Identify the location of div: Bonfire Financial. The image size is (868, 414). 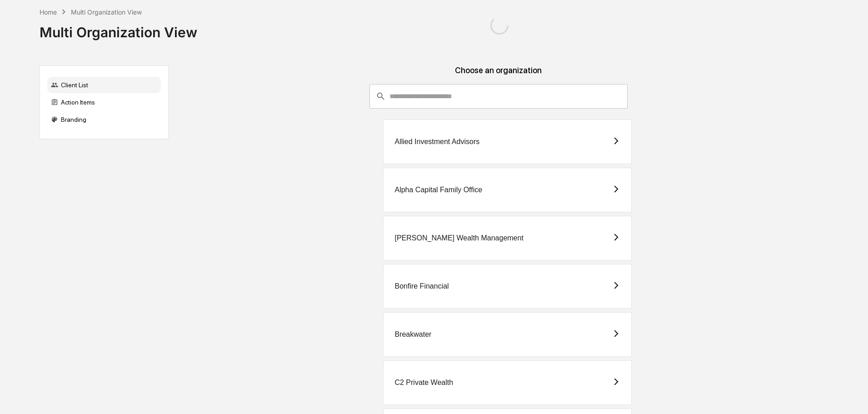
(421, 286).